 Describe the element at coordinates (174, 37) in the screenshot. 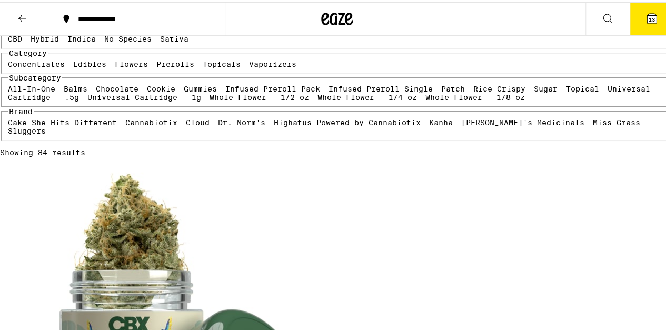

I see `label: Sativa` at that location.